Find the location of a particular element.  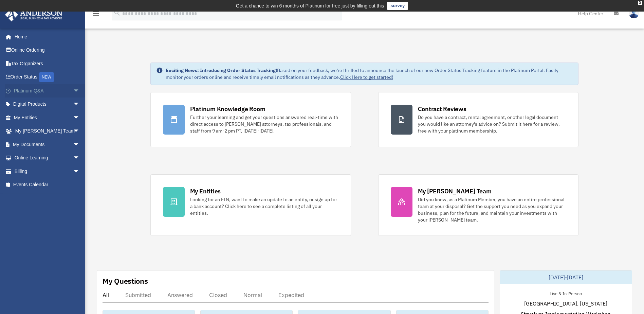

a: Tax Organizers is located at coordinates (47, 64).